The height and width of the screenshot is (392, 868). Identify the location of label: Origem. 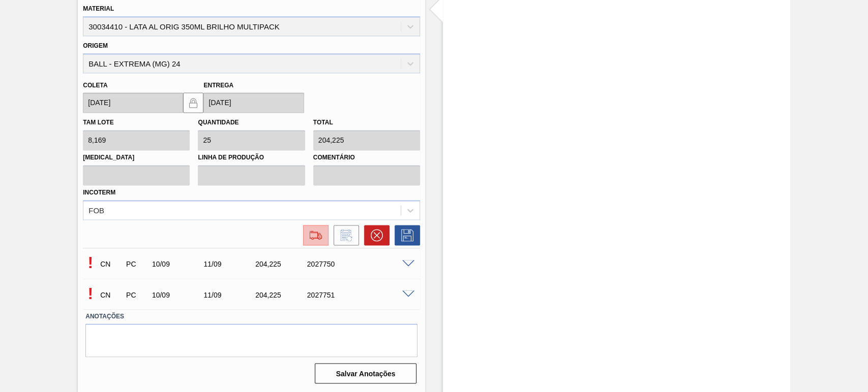
(95, 46).